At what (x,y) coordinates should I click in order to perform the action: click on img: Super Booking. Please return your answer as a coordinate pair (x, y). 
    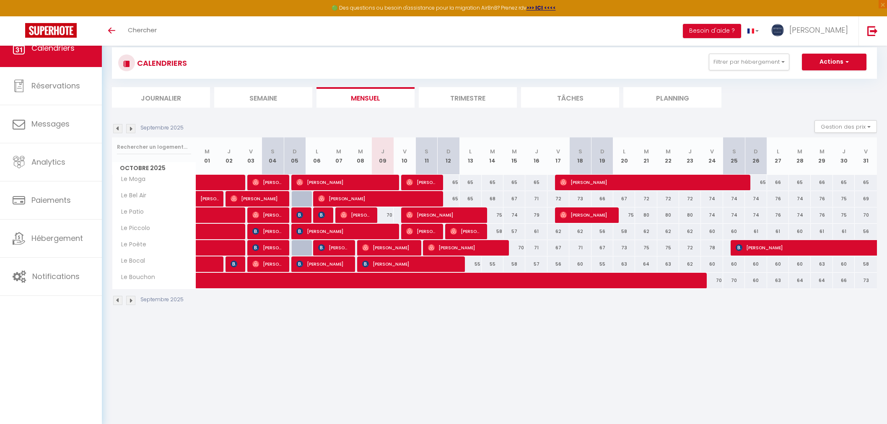
    Looking at the image, I should click on (51, 30).